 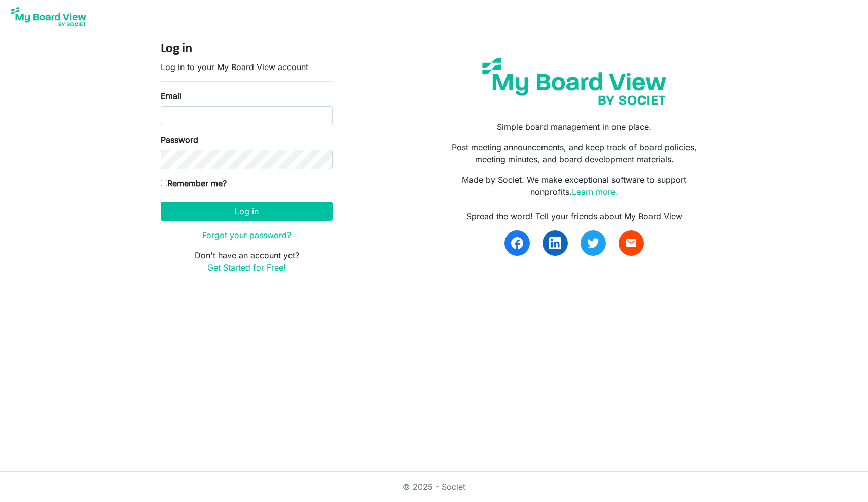 I want to click on a: Learn more., so click(x=595, y=192).